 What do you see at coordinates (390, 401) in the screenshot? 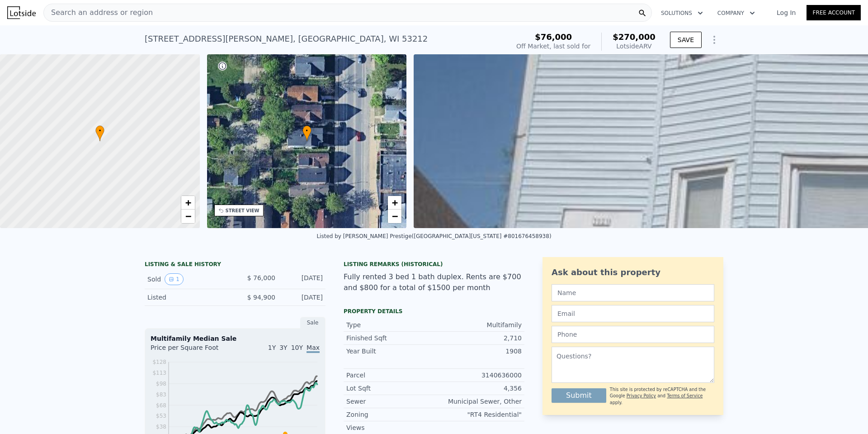
I see `div: Sewer` at bounding box center [390, 401].